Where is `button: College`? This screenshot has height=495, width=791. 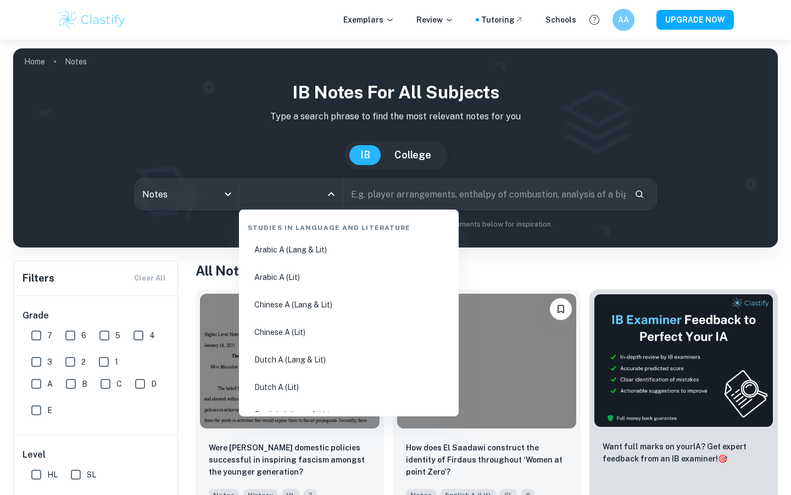 button: College is located at coordinates (413, 155).